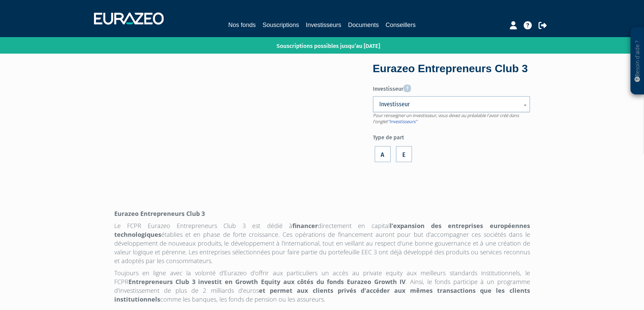  Describe the element at coordinates (267, 282) in the screenshot. I see `strong: Entrepreneurs Club 3 investit en Growth Equity aux côtés du fonds Eurazeo Growth IV` at that location.